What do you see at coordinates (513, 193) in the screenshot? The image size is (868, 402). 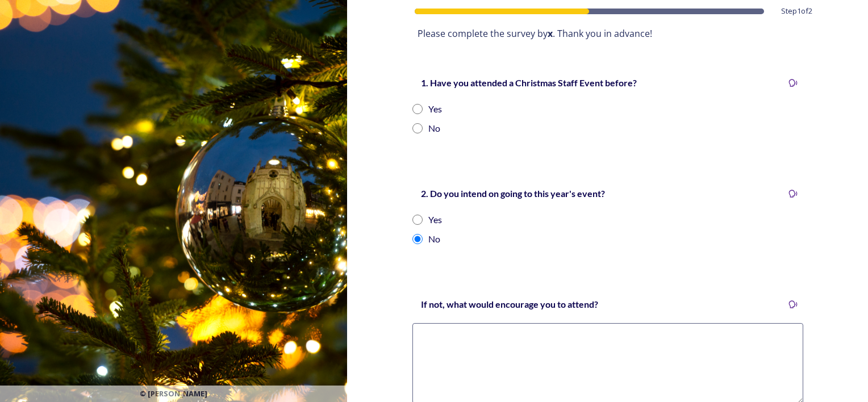 I see `strong: 2. Do you intend on going to this year's event?` at bounding box center [513, 193].